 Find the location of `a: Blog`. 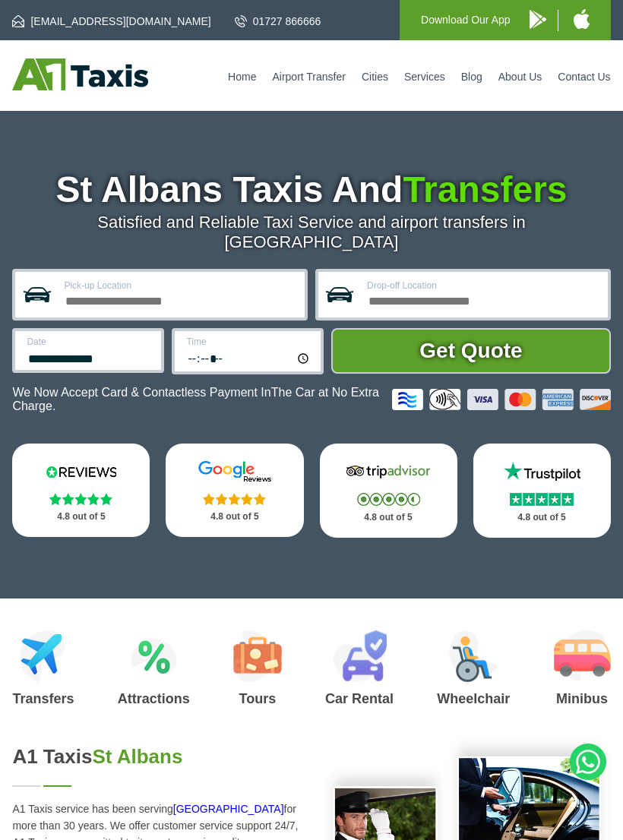

a: Blog is located at coordinates (472, 77).